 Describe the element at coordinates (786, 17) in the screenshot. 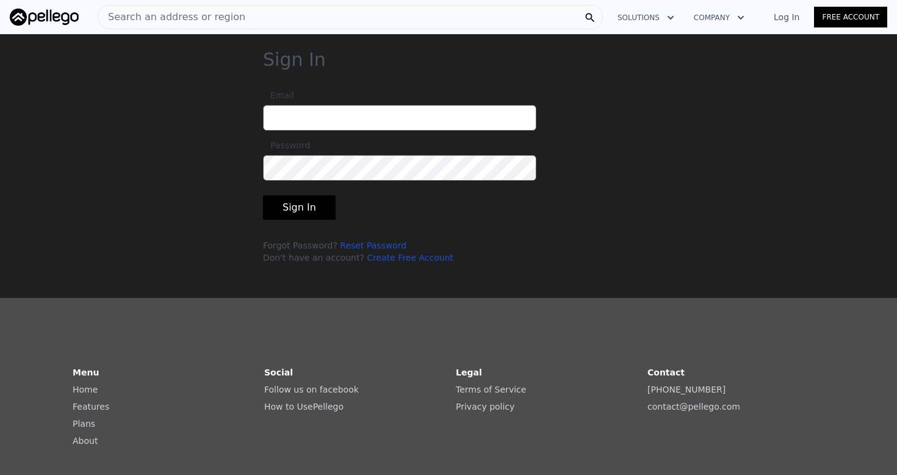

I see `a: Log In` at that location.